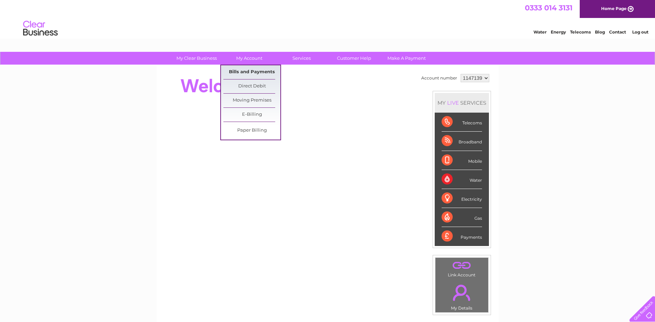 The height and width of the screenshot is (322, 655). Describe the element at coordinates (540, 32) in the screenshot. I see `a: Water` at that location.